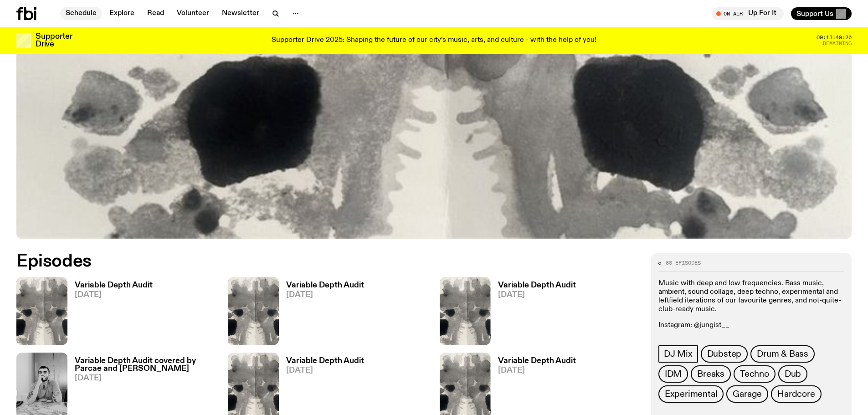  What do you see at coordinates (711, 374) in the screenshot?
I see `a: Breaks` at bounding box center [711, 374].